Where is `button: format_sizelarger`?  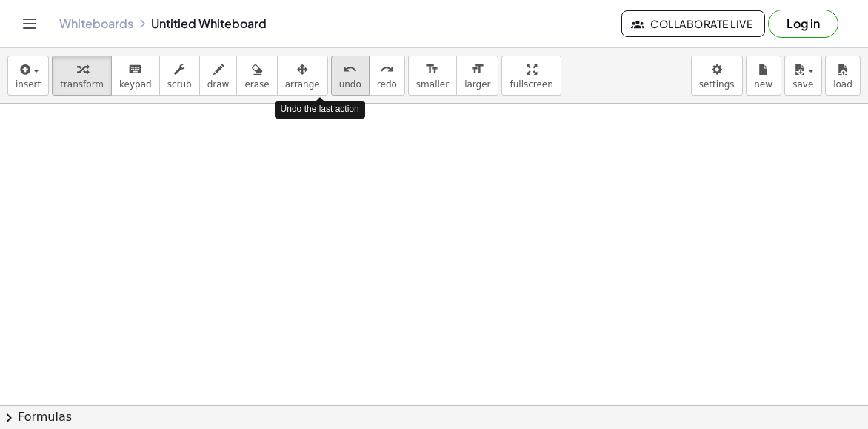
button: format_sizelarger is located at coordinates (477, 75).